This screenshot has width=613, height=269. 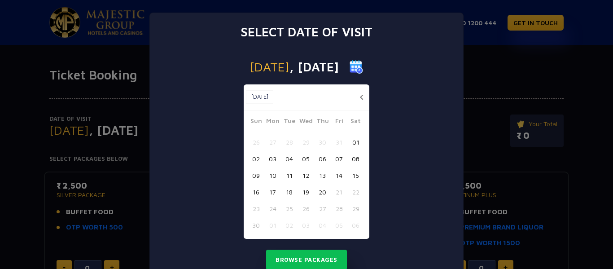 What do you see at coordinates (307, 32) in the screenshot?
I see `h3: Select date of visit` at bounding box center [307, 32].